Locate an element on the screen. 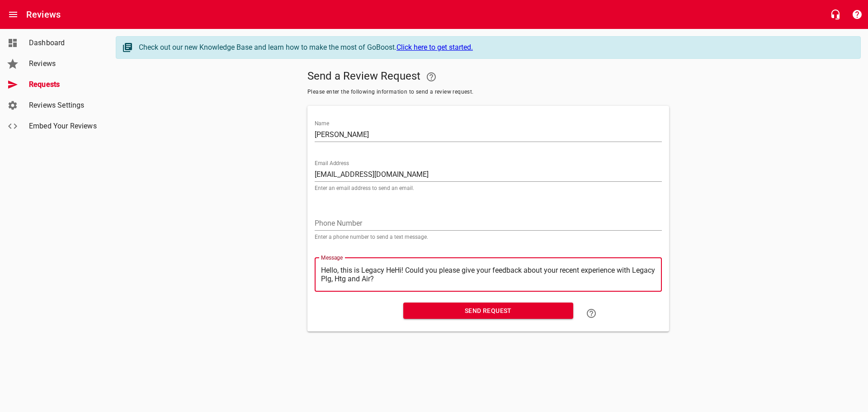 Image resolution: width=868 pixels, height=412 pixels. label: Email Address is located at coordinates (332, 163).